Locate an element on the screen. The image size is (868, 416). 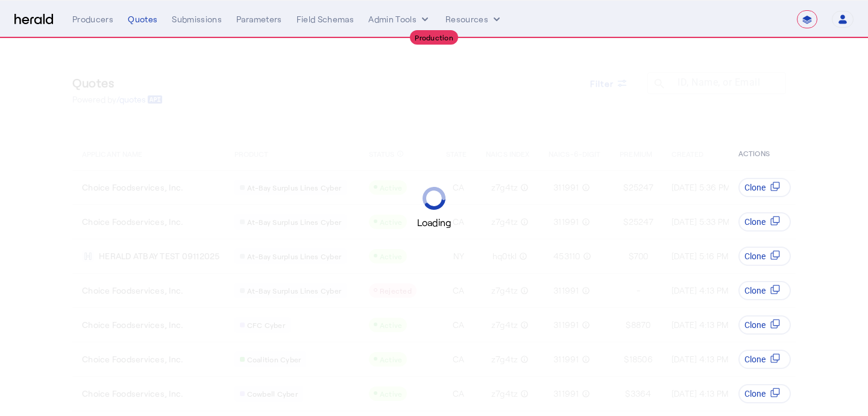
button: Resources dropdown menu is located at coordinates (474, 19).